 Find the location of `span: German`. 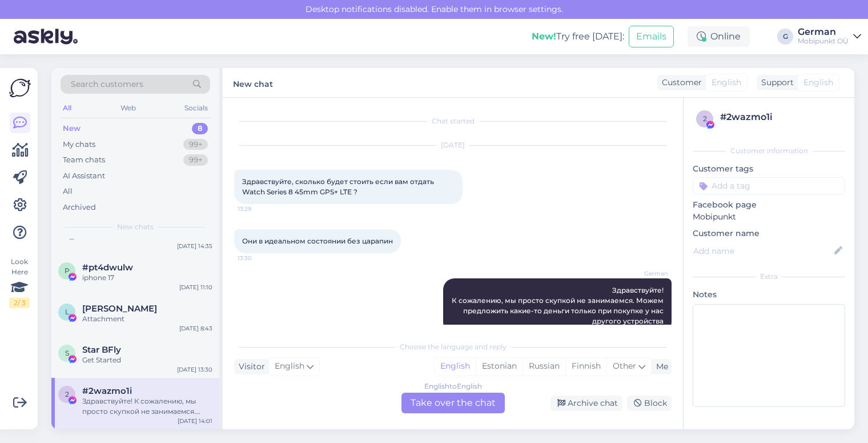

span: German is located at coordinates (647, 273).